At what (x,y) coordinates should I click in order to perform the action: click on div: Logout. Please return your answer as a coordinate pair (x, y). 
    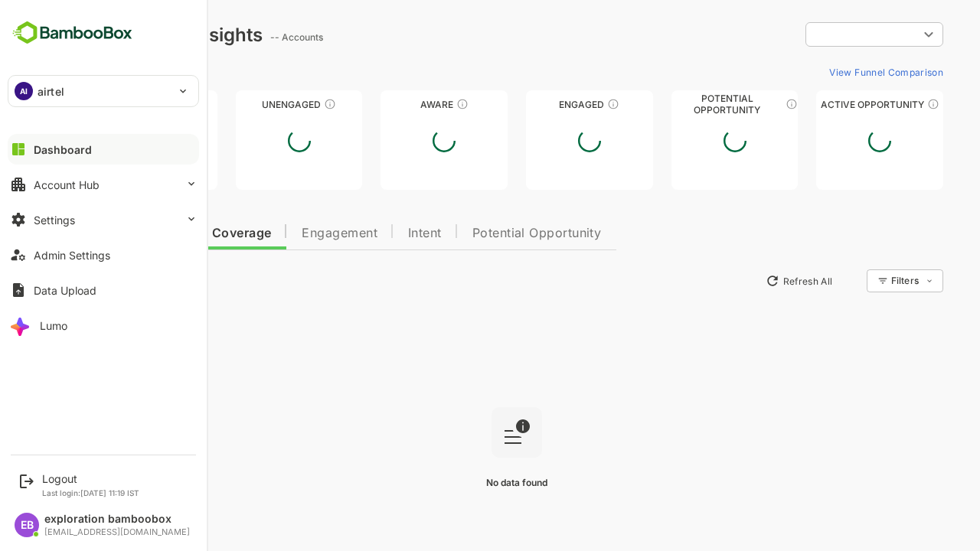
    Looking at the image, I should click on (90, 479).